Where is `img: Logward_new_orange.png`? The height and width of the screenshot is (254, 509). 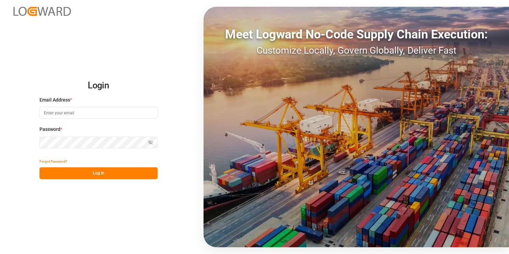
img: Logward_new_orange.png is located at coordinates (42, 11).